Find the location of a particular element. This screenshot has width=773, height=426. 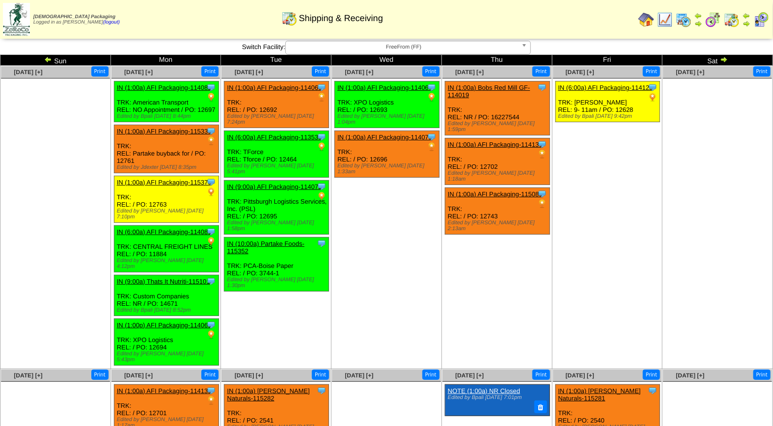

img: calendarprod.gif is located at coordinates (683, 20).